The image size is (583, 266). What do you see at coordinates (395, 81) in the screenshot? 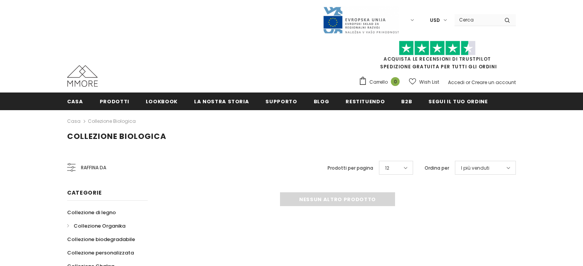
I see `span: 0` at bounding box center [395, 81].